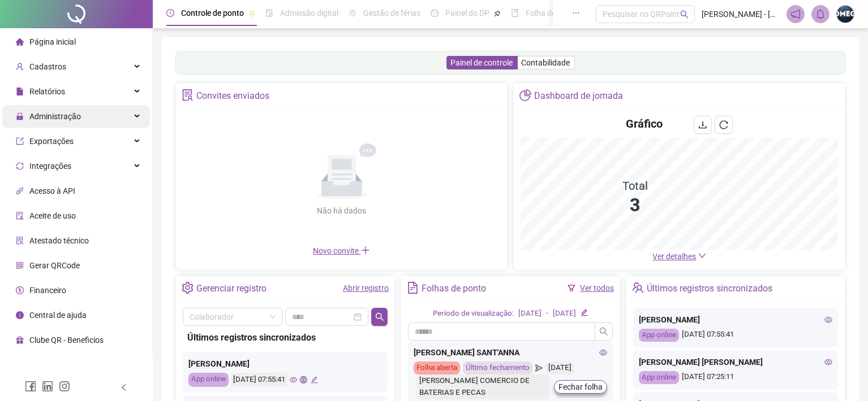  I want to click on span: Acesso à API, so click(52, 191).